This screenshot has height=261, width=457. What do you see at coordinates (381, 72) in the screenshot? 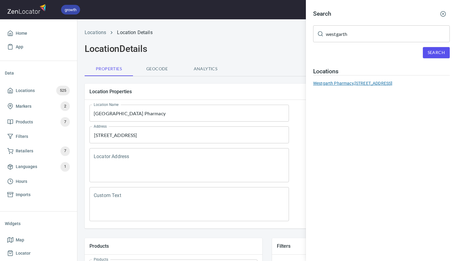
I see `h4: Locations` at bounding box center [381, 72].